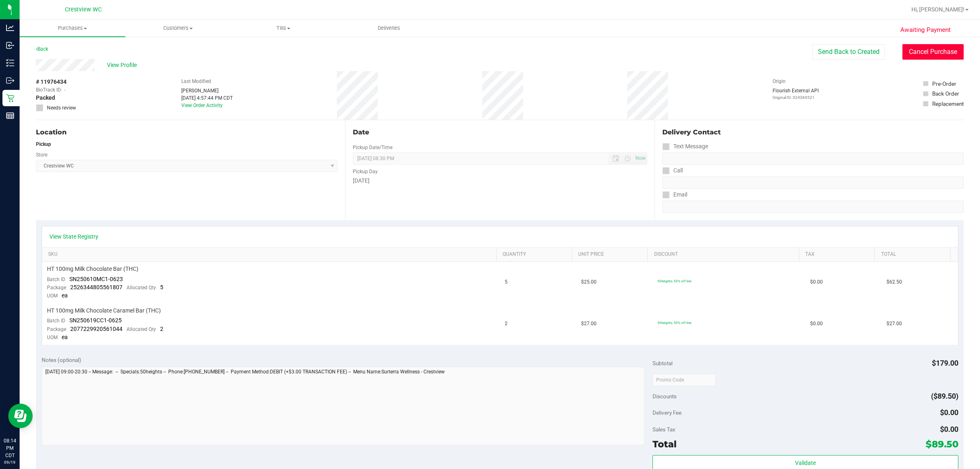  I want to click on label: Pickup Date/Time, so click(373, 147).